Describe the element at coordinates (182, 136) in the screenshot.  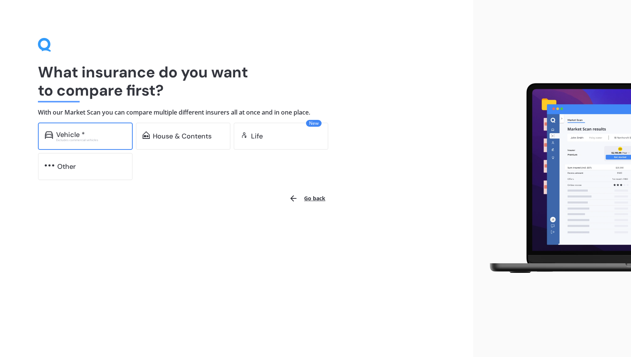
I see `div: House & Contents` at that location.